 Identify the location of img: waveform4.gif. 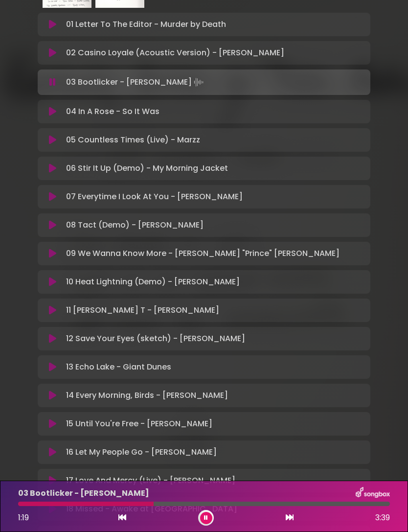
(199, 82).